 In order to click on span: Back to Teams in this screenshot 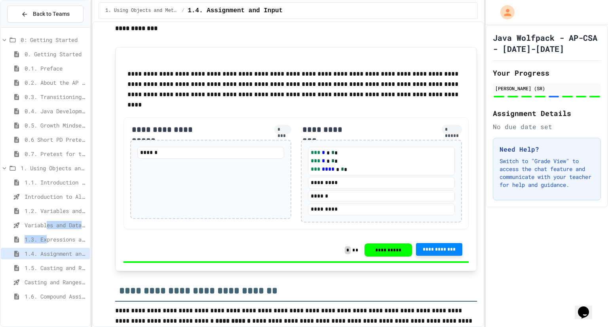, I will do `click(51, 14)`.